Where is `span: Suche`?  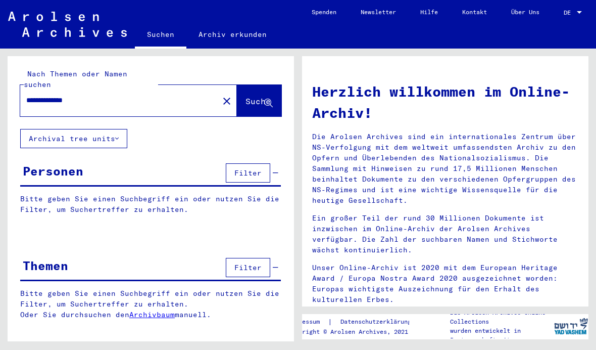 span: Suche is located at coordinates (258, 101).